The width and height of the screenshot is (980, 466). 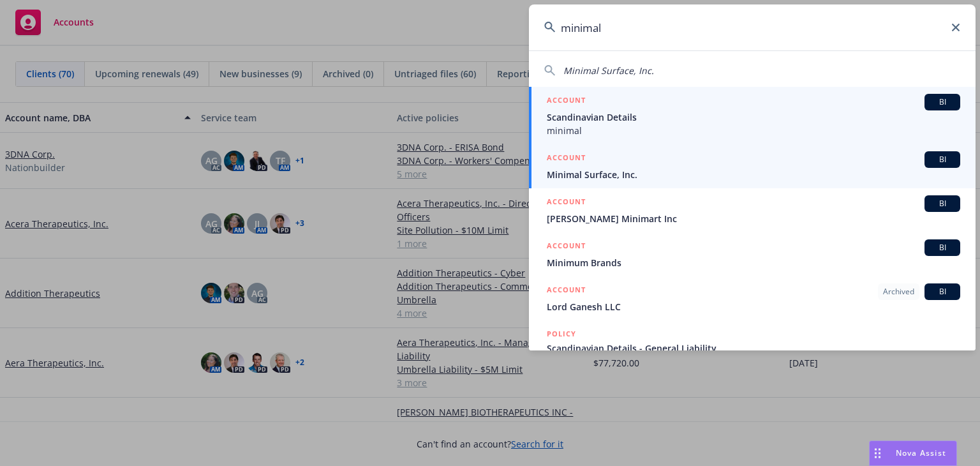 I want to click on span: Archived, so click(x=898, y=292).